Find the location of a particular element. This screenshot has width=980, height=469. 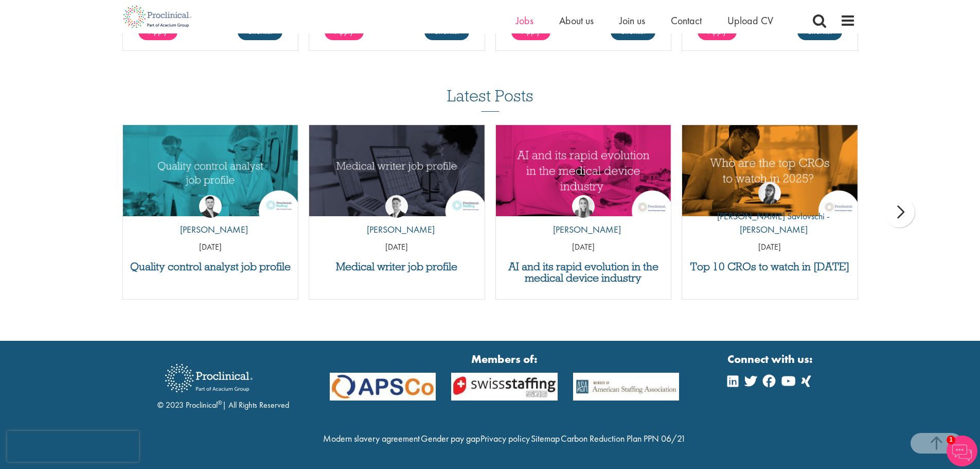

span: Contact is located at coordinates (686, 21).